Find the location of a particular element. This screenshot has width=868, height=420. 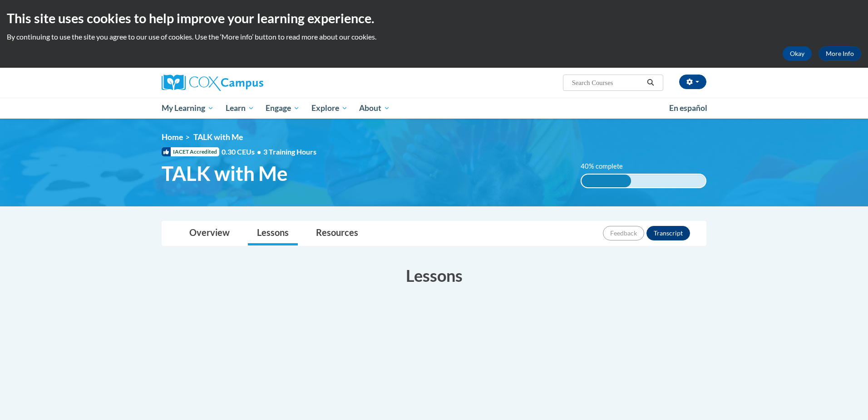

label: 40% complete is located at coordinates (607, 166).